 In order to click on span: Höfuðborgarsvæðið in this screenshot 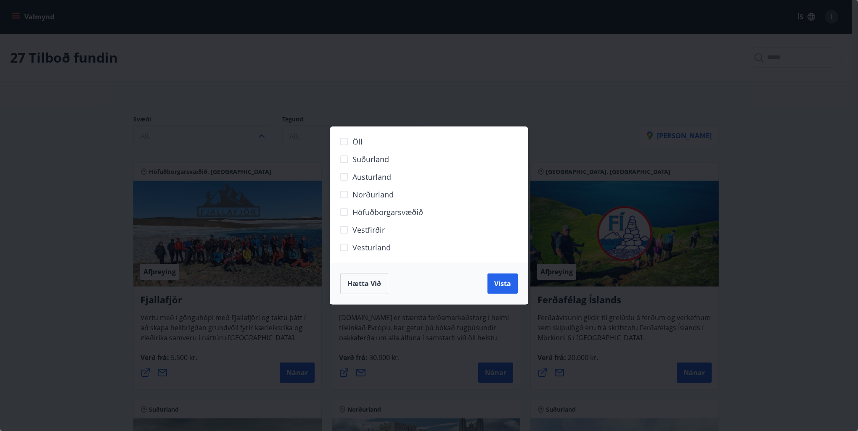, I will do `click(388, 212)`.